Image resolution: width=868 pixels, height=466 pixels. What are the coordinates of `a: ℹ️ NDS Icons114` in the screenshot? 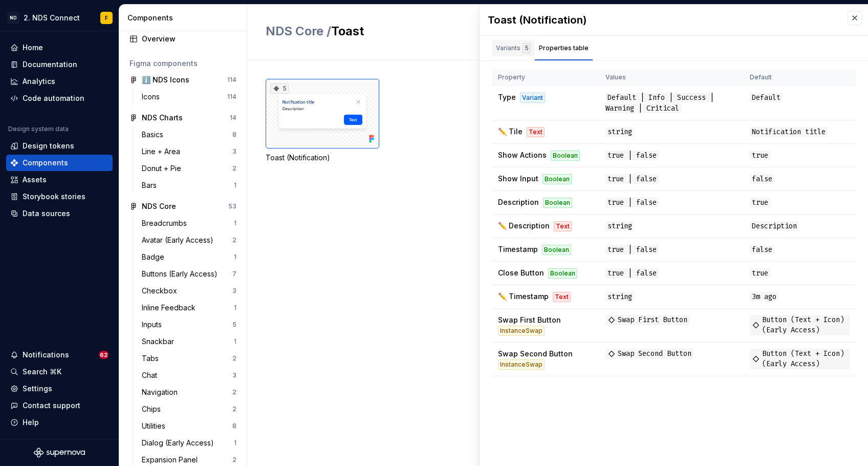 It's located at (182, 80).